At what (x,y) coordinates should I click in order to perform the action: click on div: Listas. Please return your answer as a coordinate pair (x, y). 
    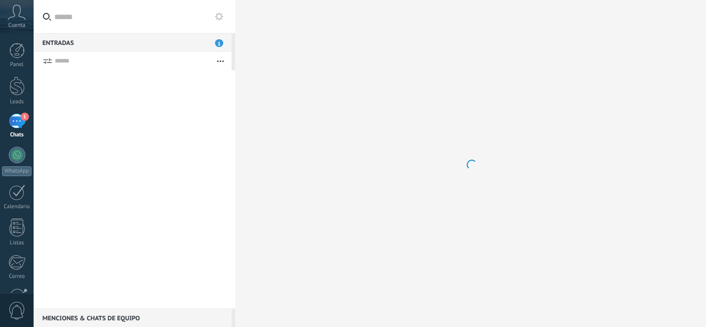
    Looking at the image, I should click on (17, 243).